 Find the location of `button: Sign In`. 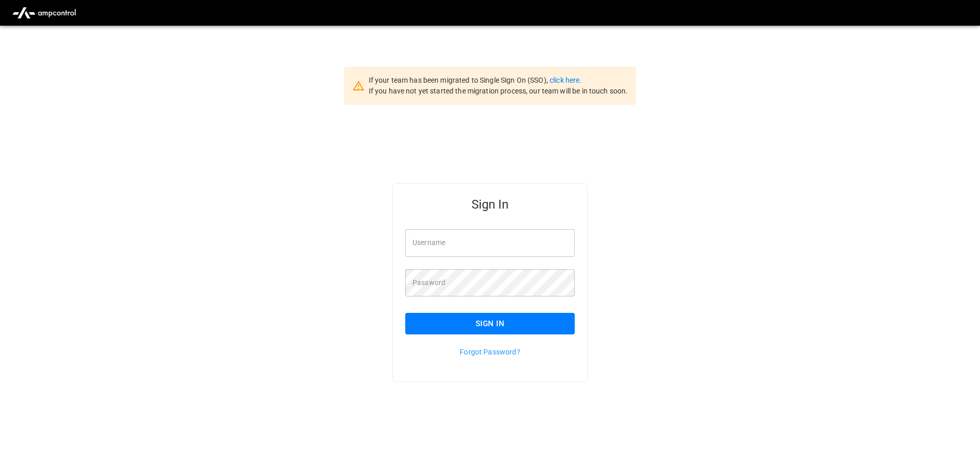

button: Sign In is located at coordinates (490, 324).